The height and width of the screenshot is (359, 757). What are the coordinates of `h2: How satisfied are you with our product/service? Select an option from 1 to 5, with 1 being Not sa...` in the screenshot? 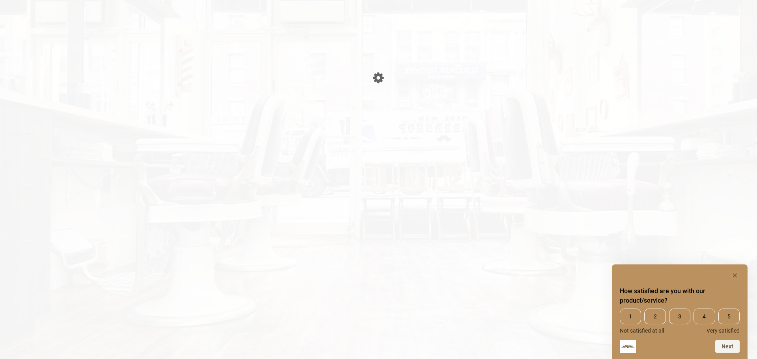 It's located at (680, 296).